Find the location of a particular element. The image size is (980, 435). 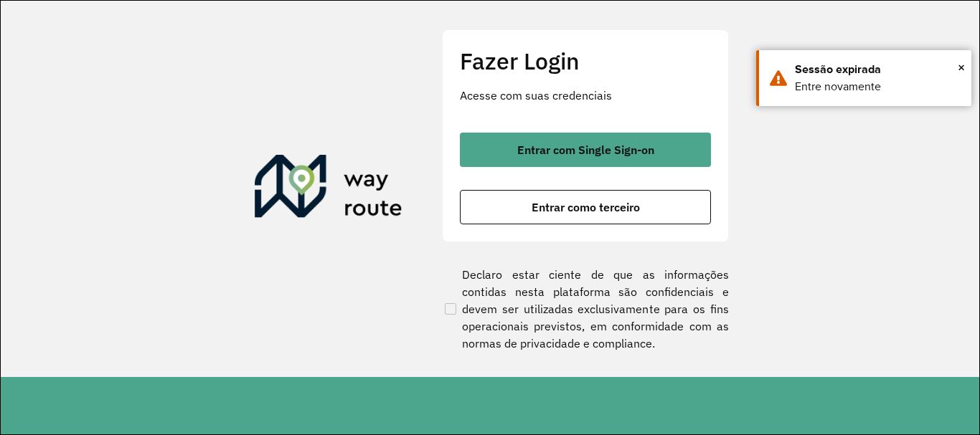

div: Entre novamente is located at coordinates (878, 87).